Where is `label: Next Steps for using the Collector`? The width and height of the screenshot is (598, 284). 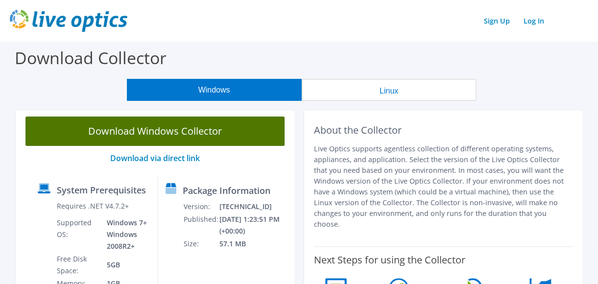
label: Next Steps for using the Collector is located at coordinates (389, 260).